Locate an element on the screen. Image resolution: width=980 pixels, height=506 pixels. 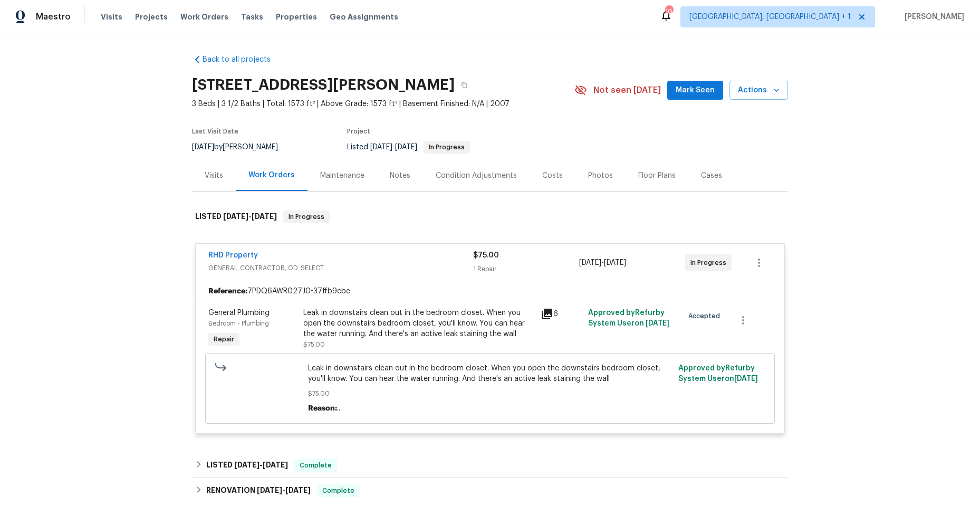
span: Work Orders is located at coordinates (204, 17).